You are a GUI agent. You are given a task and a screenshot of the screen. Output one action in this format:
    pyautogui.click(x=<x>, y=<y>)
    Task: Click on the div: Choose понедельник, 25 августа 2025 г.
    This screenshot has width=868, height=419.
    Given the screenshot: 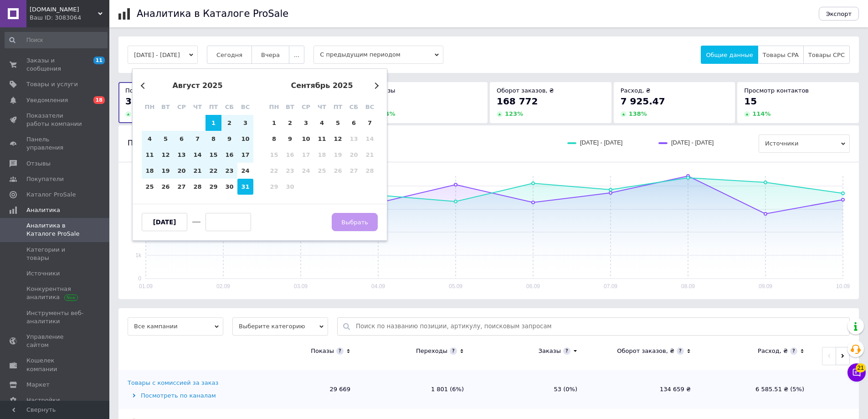 What is the action you would take?
    pyautogui.click(x=149, y=186)
    